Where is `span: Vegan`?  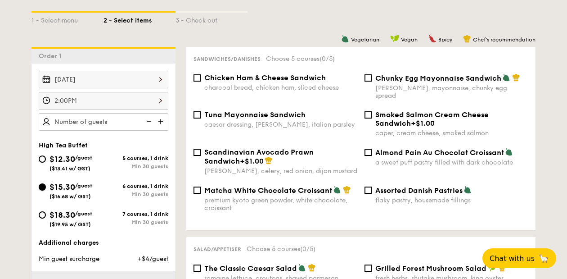
span: Vegan is located at coordinates (409, 40).